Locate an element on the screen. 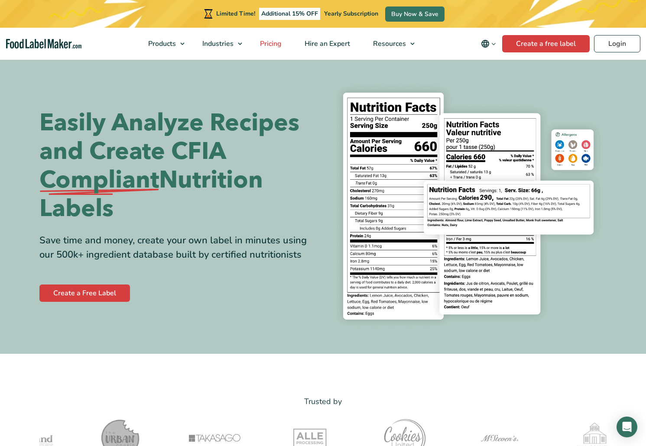 This screenshot has width=646, height=446. div: Open Intercom Messenger is located at coordinates (627, 427).